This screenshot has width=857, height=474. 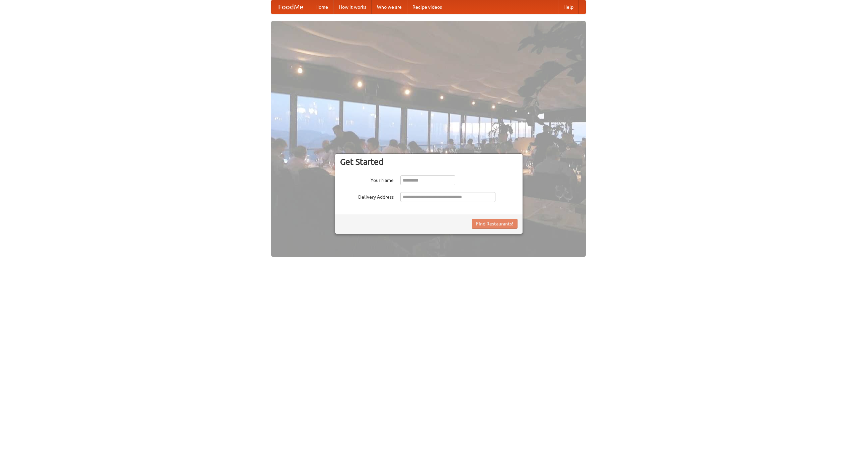 What do you see at coordinates (568, 7) in the screenshot?
I see `a: Help` at bounding box center [568, 7].